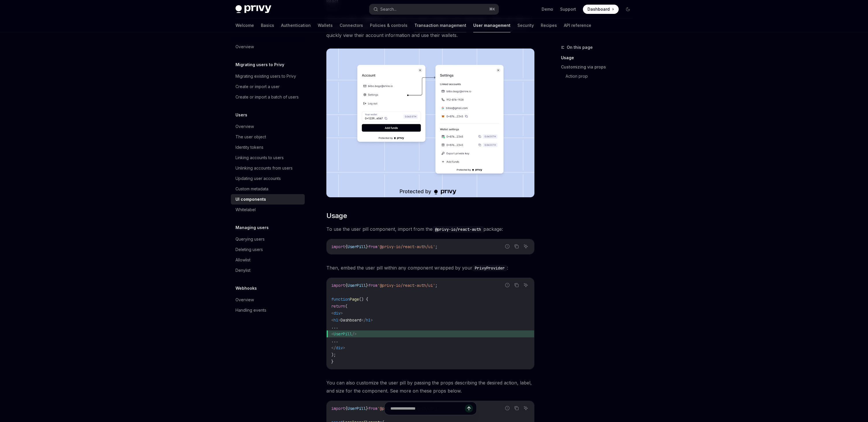 Image resolution: width=868 pixels, height=422 pixels. What do you see at coordinates (492, 9) in the screenshot?
I see `span: ⌘ K` at bounding box center [492, 9].